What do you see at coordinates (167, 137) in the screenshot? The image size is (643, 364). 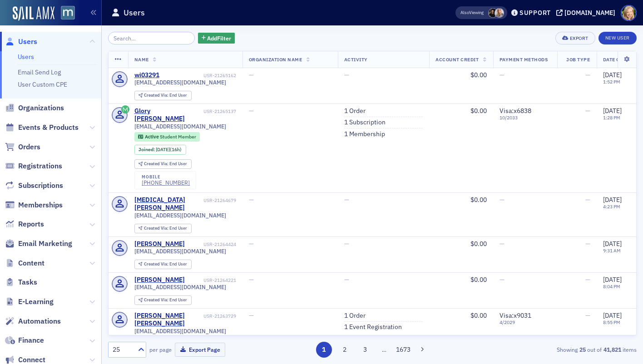 I see `div: Active: Active: Student Member` at bounding box center [167, 137].